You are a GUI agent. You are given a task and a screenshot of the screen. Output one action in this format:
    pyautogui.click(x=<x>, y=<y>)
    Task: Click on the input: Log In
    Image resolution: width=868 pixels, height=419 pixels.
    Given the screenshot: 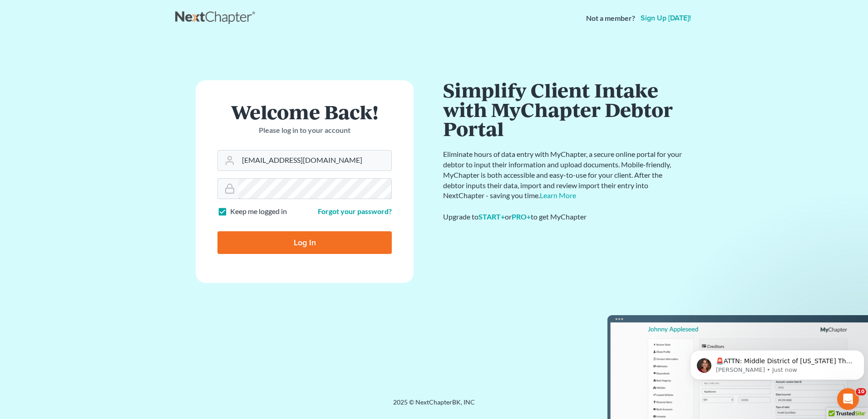 What is the action you would take?
    pyautogui.click(x=305, y=243)
    